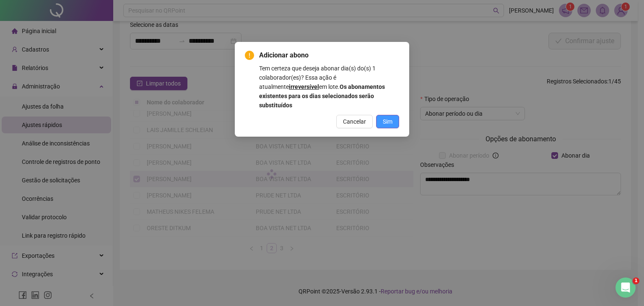 Image resolution: width=644 pixels, height=306 pixels. Describe the element at coordinates (354, 122) in the screenshot. I see `button: Cancelar` at that location.